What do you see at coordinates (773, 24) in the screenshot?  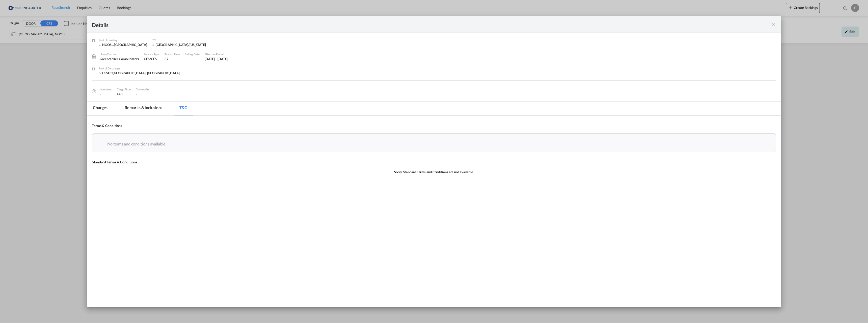 I see `md-icon: icon-close fg-AAA8AD m-0 cursor` at bounding box center [773, 24].